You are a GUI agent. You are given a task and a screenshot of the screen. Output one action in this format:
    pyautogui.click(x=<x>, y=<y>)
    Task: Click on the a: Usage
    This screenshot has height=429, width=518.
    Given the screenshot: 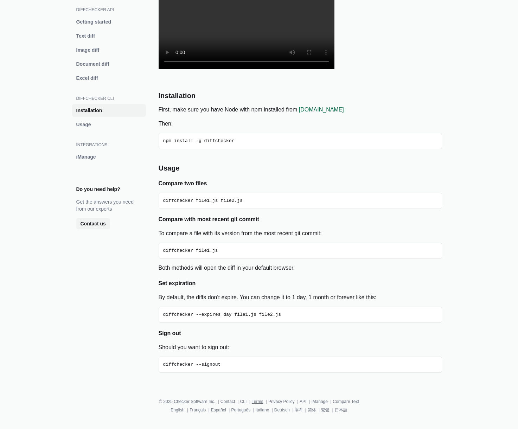 What is the action you would take?
    pyautogui.click(x=109, y=124)
    